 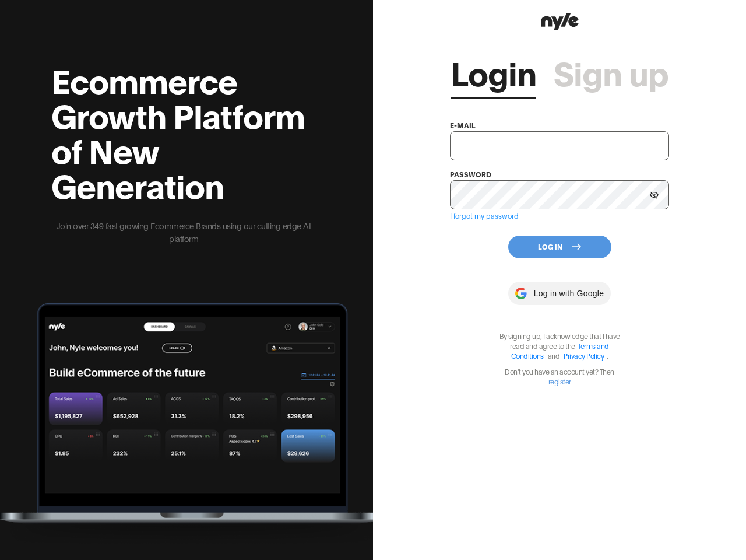 What do you see at coordinates (184, 132) in the screenshot?
I see `h2: Ecommerce Growth Platform of New Generation` at bounding box center [184, 132].